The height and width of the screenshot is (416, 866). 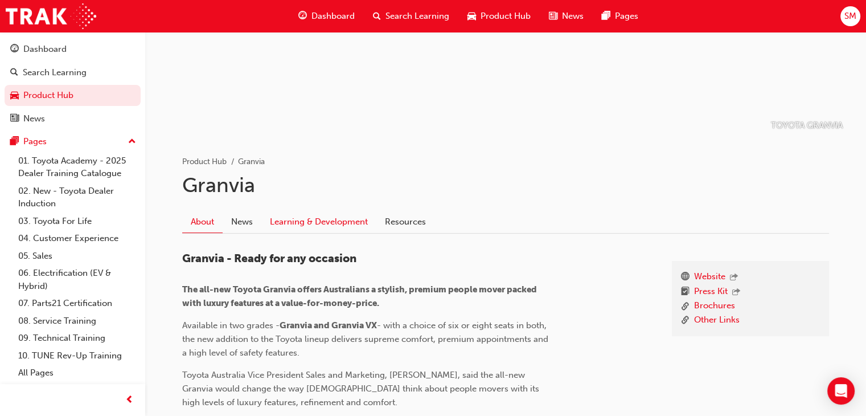 What do you see at coordinates (77, 372) in the screenshot?
I see `a: All Pages` at bounding box center [77, 372].